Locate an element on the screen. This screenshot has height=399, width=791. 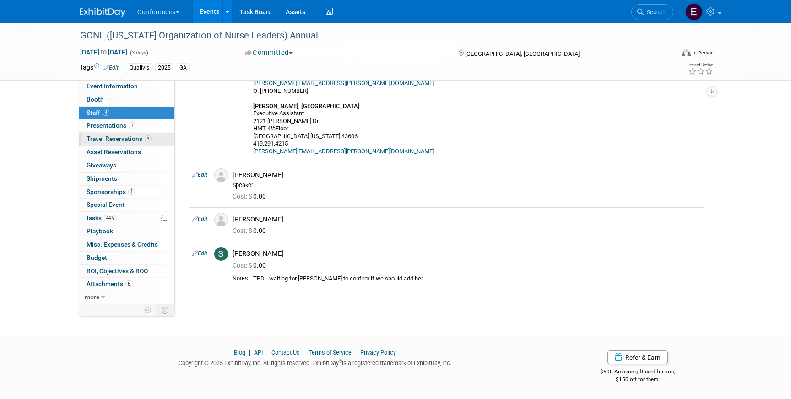
a: Playbook is located at coordinates (127, 232).